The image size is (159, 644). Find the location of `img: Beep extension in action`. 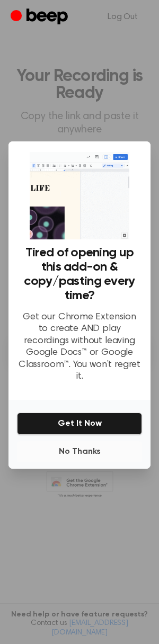

img: Beep extension in action is located at coordinates (80, 195).